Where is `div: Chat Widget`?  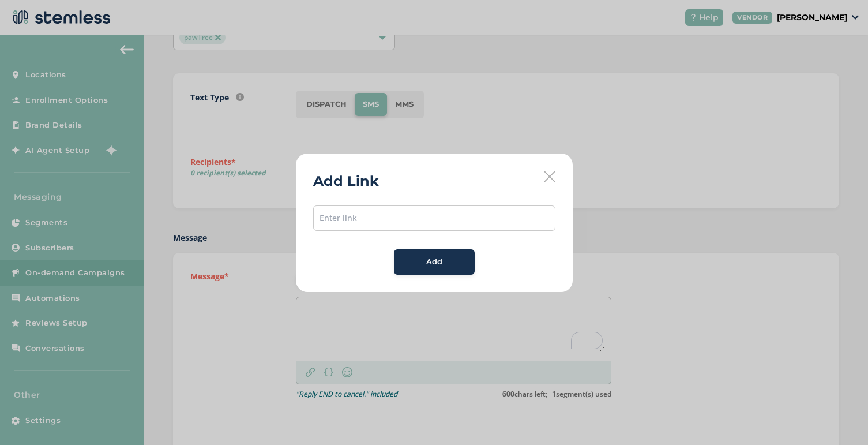 div: Chat Widget is located at coordinates (839, 417).